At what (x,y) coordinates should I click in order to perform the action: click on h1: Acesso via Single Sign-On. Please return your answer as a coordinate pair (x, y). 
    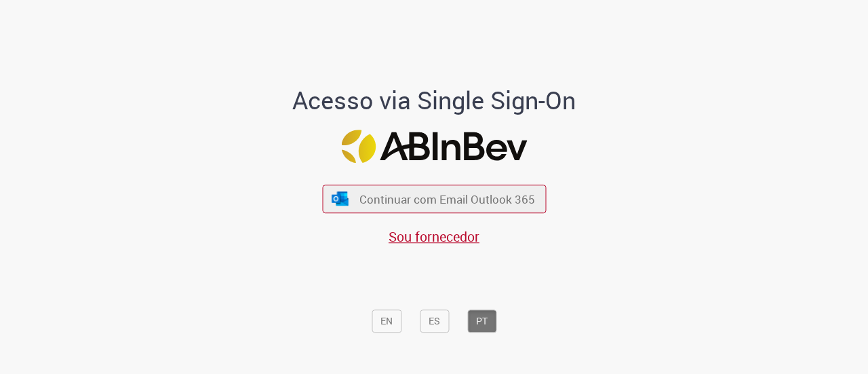
    Looking at the image, I should click on (434, 100).